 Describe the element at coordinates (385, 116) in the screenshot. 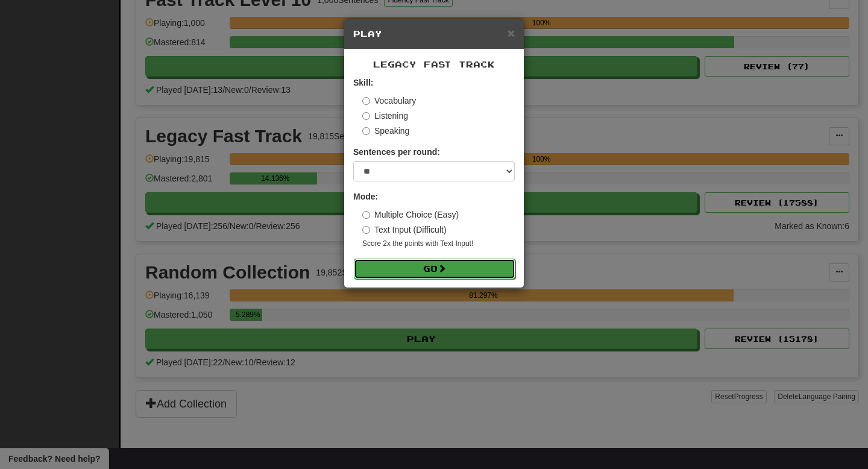

I see `label: Listening` at that location.